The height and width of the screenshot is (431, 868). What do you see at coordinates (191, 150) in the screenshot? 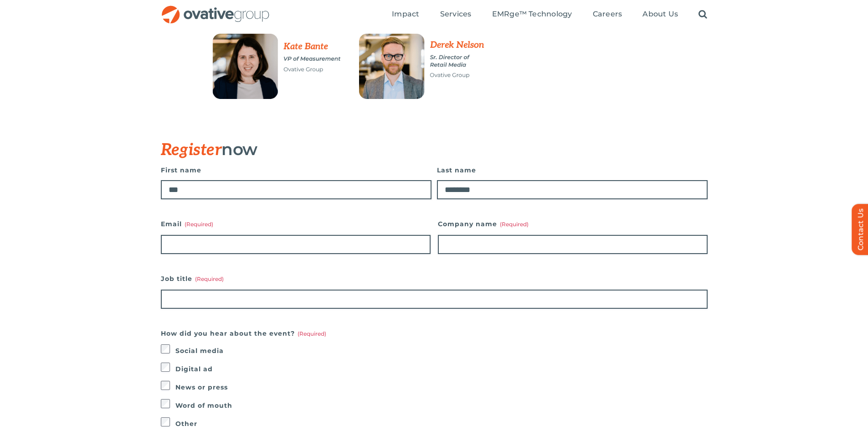
I see `span: Register` at bounding box center [191, 150].